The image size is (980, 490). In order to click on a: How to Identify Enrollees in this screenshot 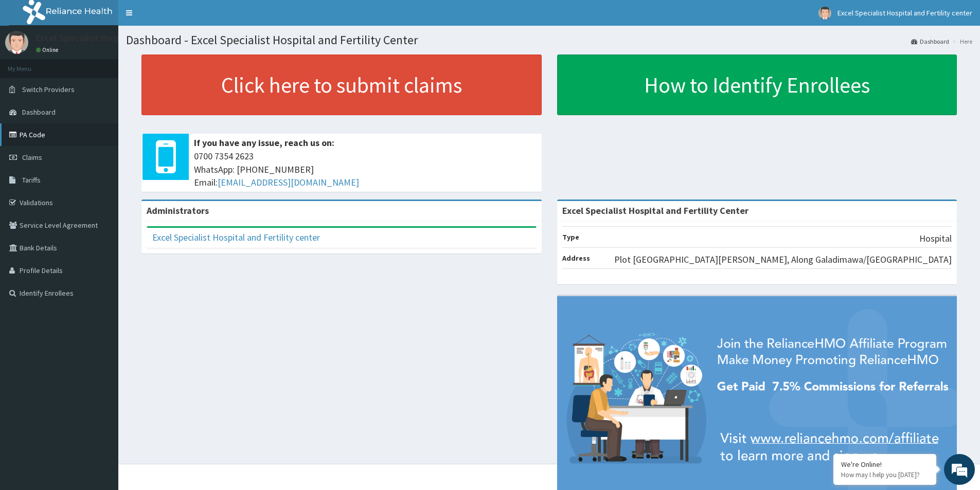, I will do `click(757, 85)`.